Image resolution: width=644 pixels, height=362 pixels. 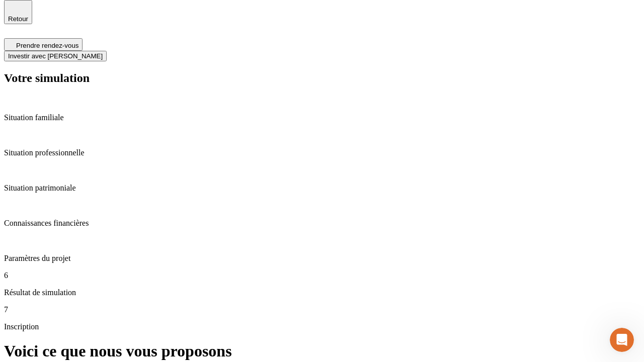 What do you see at coordinates (322, 292) in the screenshot?
I see `p: Résultat de simulation` at bounding box center [322, 292].